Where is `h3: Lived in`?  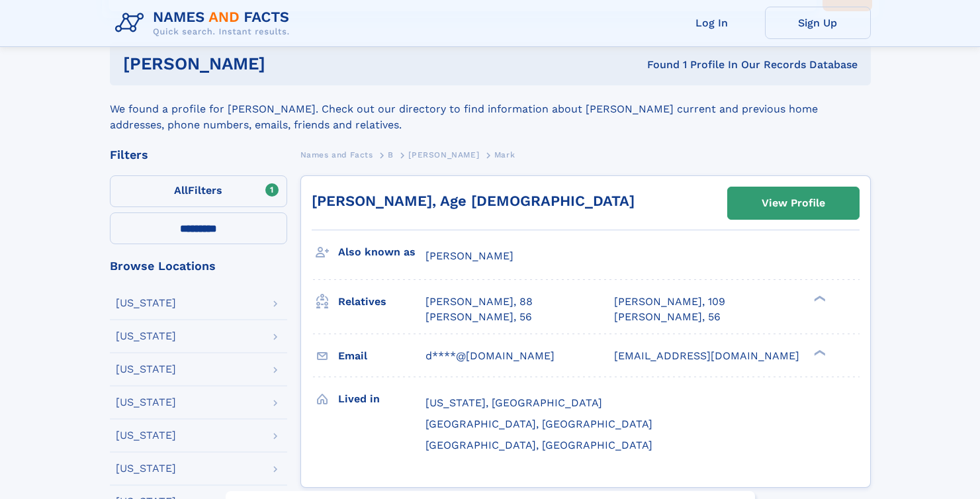 h3: Lived in is located at coordinates (382, 399).